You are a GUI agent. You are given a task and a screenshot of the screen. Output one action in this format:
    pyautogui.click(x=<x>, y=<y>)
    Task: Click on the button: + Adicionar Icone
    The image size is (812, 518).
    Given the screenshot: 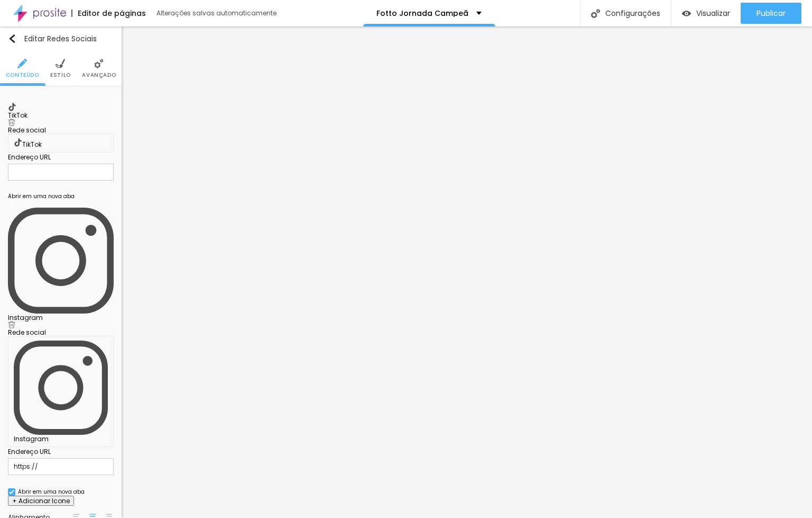 What is the action you would take?
    pyautogui.click(x=40, y=501)
    